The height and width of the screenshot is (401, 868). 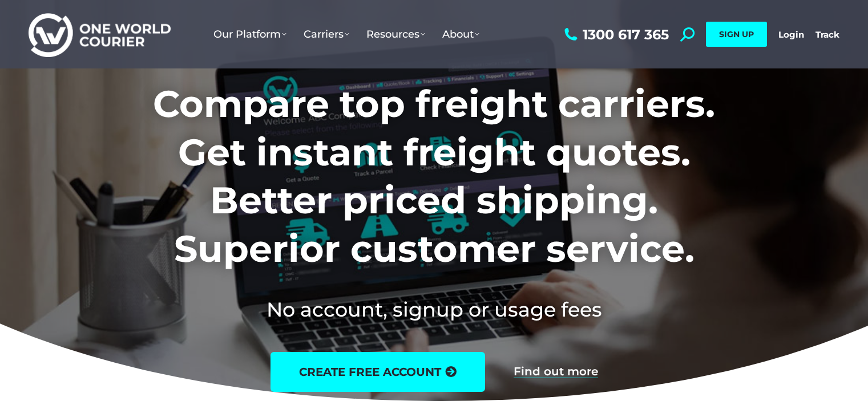 What do you see at coordinates (461, 34) in the screenshot?
I see `span: About` at bounding box center [461, 34].